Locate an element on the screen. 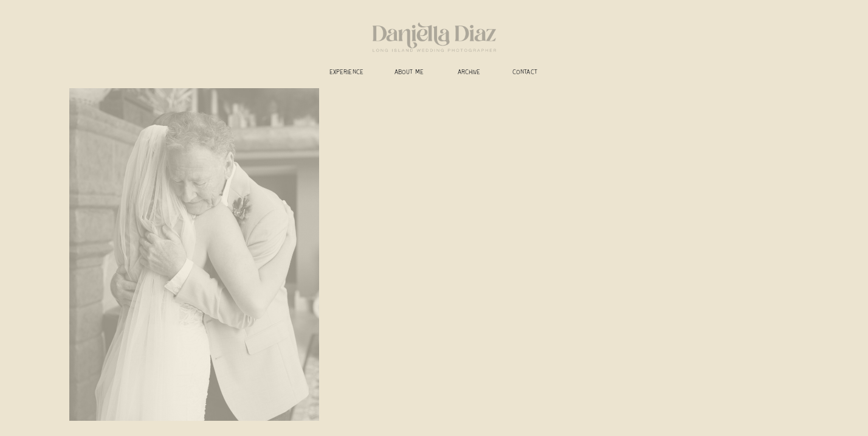 The image size is (868, 436). h3: ABOUT ME is located at coordinates (409, 73).